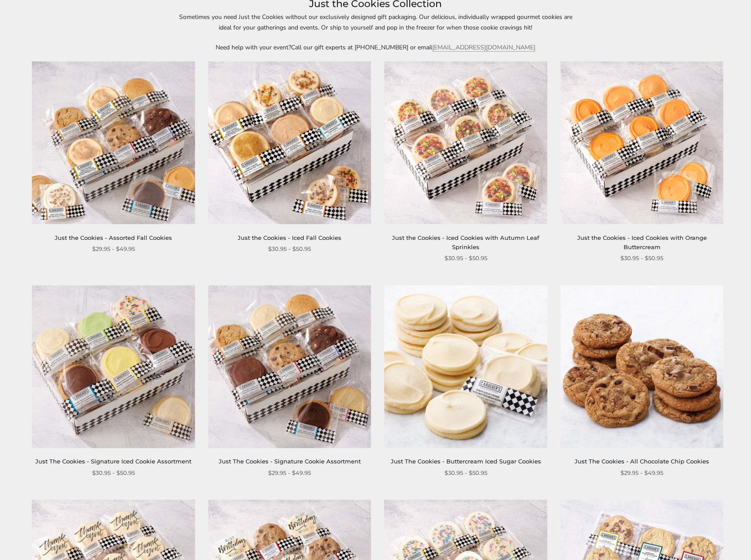 The width and height of the screenshot is (751, 560). What do you see at coordinates (376, 22) in the screenshot?
I see `p: Sometimes you need Just the Cookies without our exclusively designed gift packaging. Our deliciou...` at bounding box center [376, 22].